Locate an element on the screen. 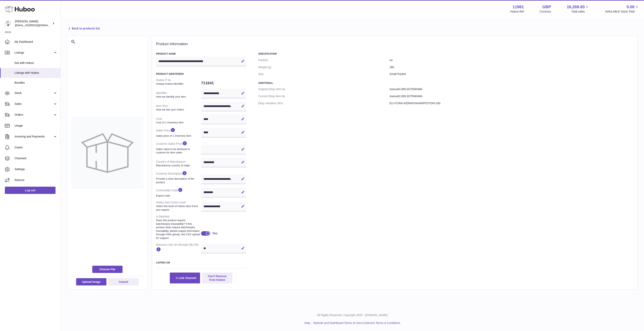  strong: Export code is located at coordinates (178, 196).